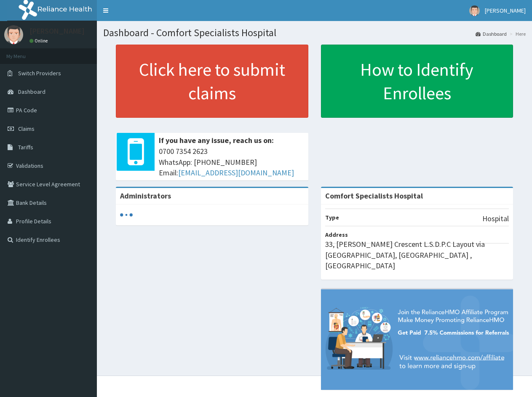  I want to click on a: Click here to submit claims, so click(212, 81).